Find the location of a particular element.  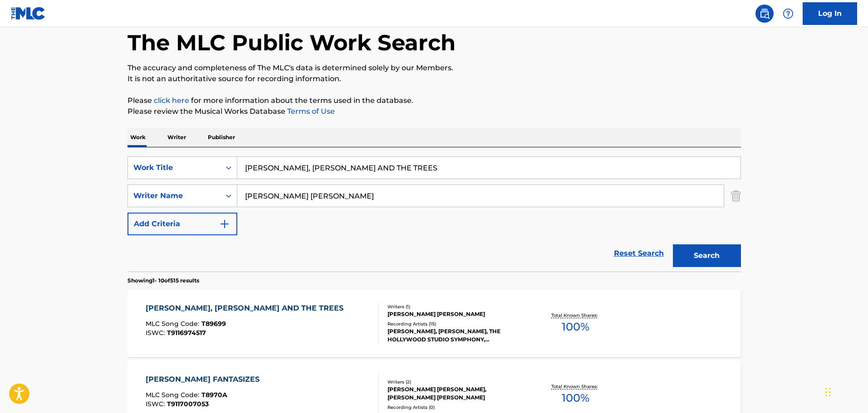

div: Writer Name is located at coordinates (174, 196).